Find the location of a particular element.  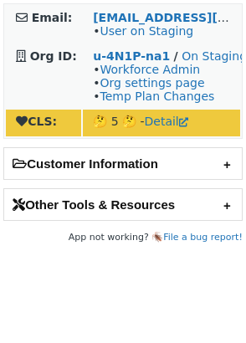

td: 🤔 5 🤔 - is located at coordinates (162, 123).